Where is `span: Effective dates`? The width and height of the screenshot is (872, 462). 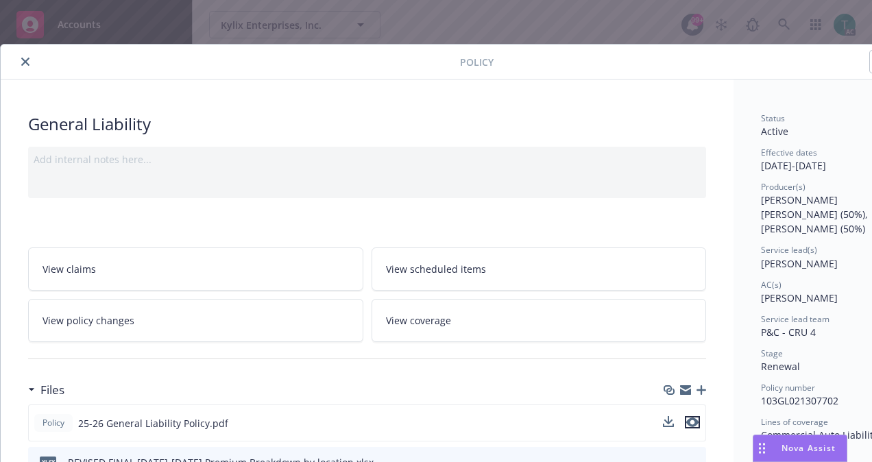 span: Effective dates is located at coordinates (789, 152).